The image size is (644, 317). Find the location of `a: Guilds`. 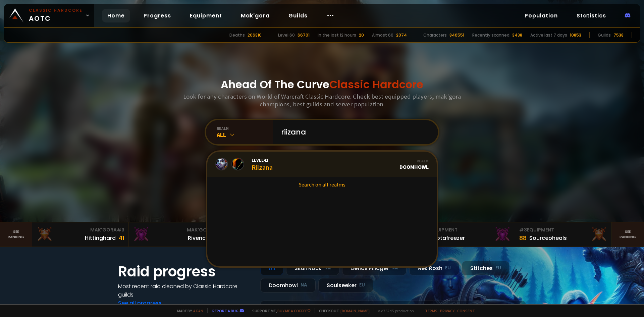

a: Guilds is located at coordinates (298, 15).